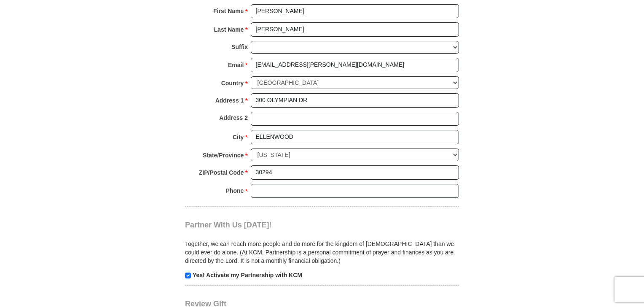 The height and width of the screenshot is (308, 644). I want to click on strong: Suffix, so click(239, 47).